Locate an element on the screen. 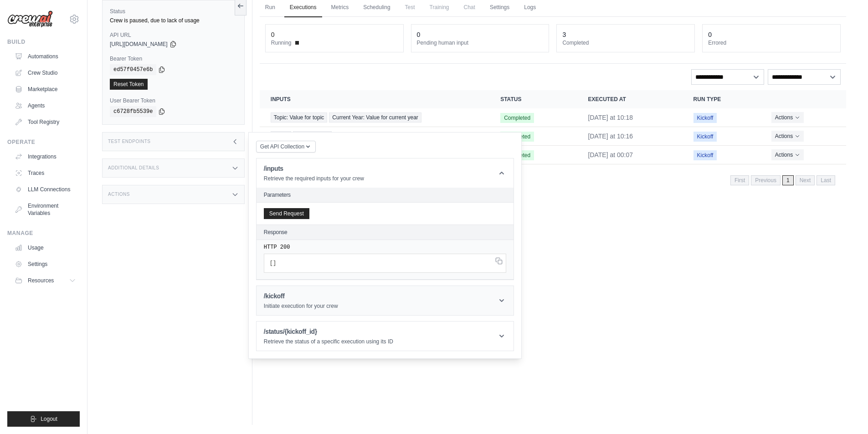 The image size is (868, 434). label: Bearer Token is located at coordinates (173, 59).